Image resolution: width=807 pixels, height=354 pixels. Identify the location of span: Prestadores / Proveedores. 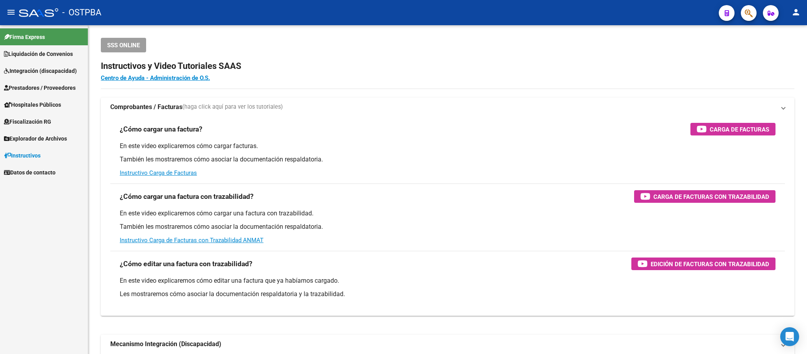
(40, 88).